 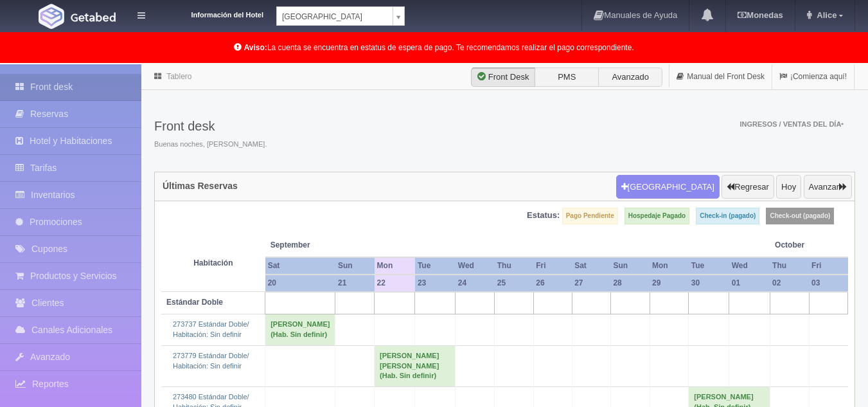 What do you see at coordinates (194, 302) in the screenshot?
I see `b: Estándar Doble` at bounding box center [194, 302].